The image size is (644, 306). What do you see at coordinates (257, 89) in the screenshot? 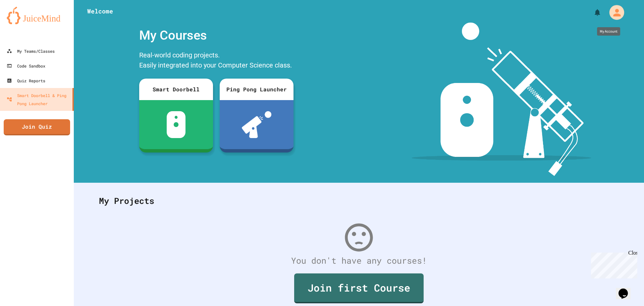
I see `div: Ping Pong Launcher` at bounding box center [257, 89].